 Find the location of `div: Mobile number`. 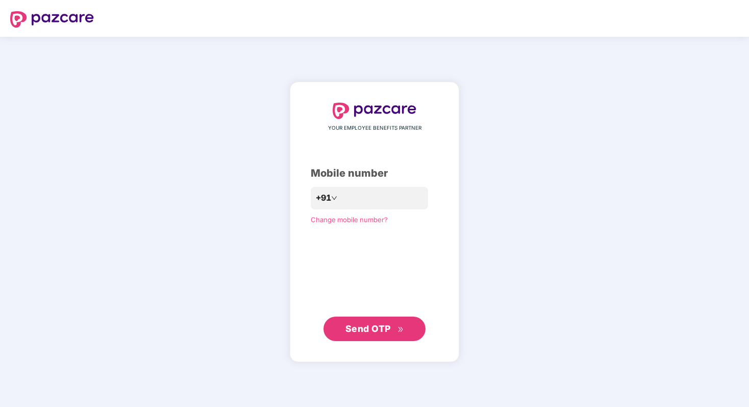

div: Mobile number is located at coordinates (375, 173).